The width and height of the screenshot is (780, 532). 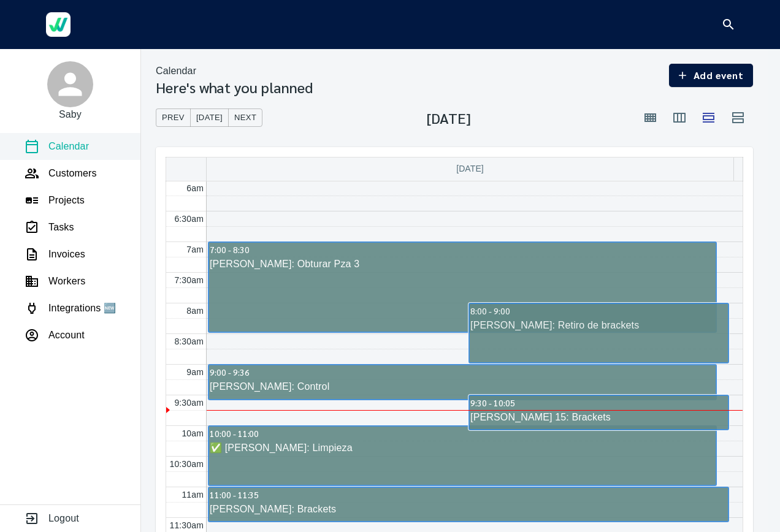 What do you see at coordinates (70, 308) in the screenshot?
I see `a: Integrations 🆕` at bounding box center [70, 308].